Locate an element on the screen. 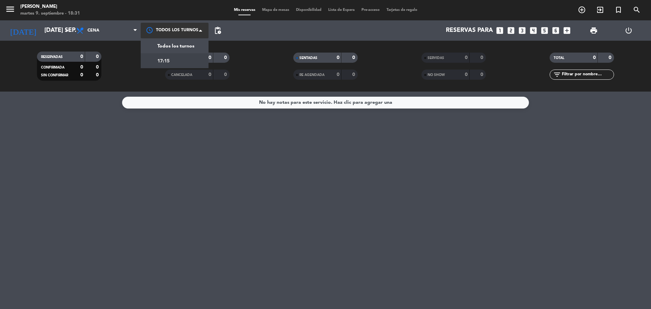  span: CONFIRMADA is located at coordinates (53, 67).